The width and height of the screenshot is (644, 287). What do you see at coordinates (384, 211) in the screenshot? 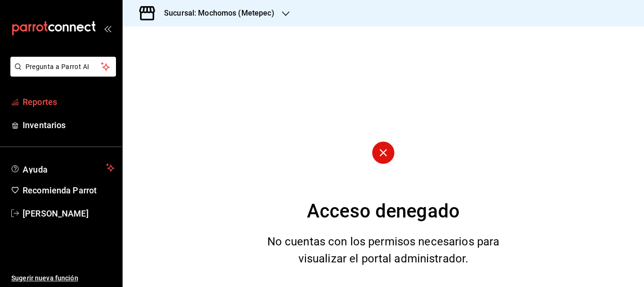
I see `div: Acceso denegado` at bounding box center [384, 211].